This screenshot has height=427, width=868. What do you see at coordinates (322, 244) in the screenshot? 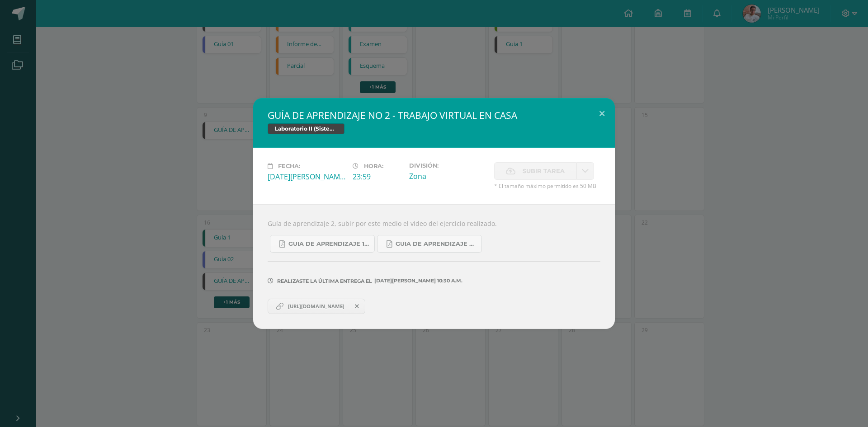
I see `a: Guia de aprendizaje 1 IV Unidad.pdf` at bounding box center [322, 244].